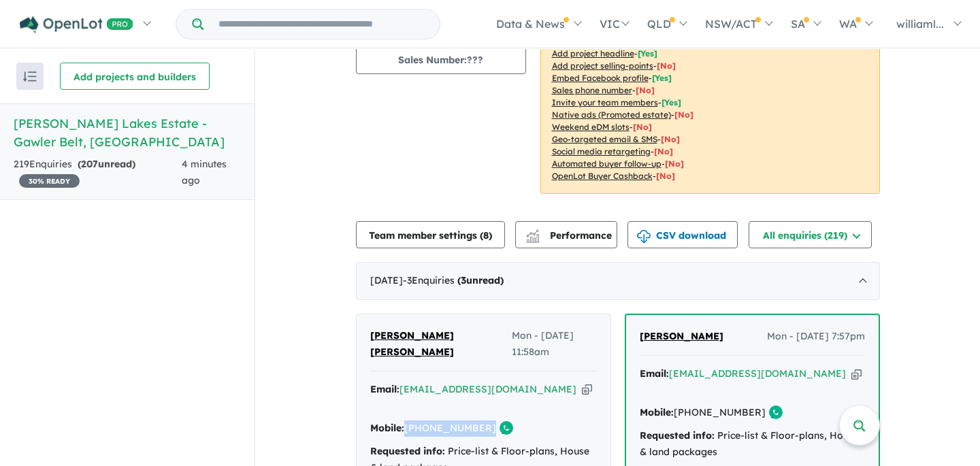 The width and height of the screenshot is (980, 466). I want to click on input: Try estate name, suburb, builder or developer, so click(322, 24).